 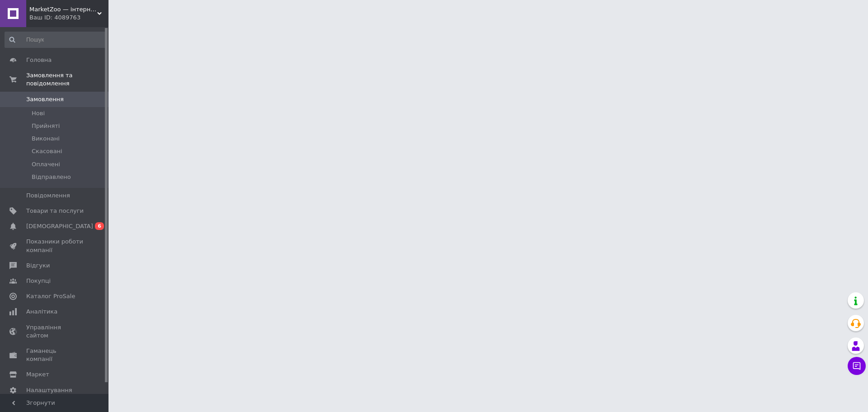 What do you see at coordinates (67, 80) in the screenshot?
I see `span: Замовлення та повідомлення` at bounding box center [67, 80].